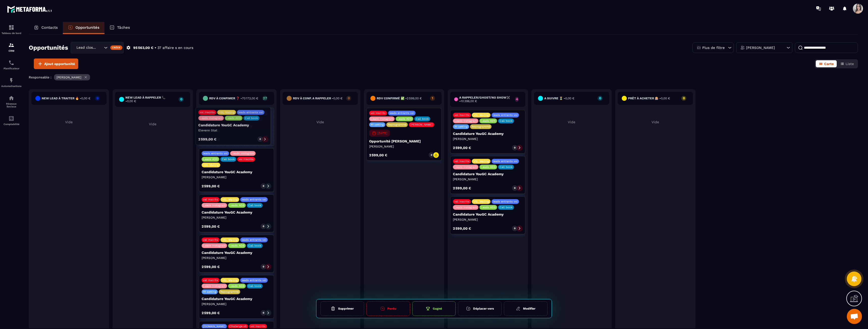  Describe the element at coordinates (432, 98) in the screenshot. I see `p: 1` at that location.